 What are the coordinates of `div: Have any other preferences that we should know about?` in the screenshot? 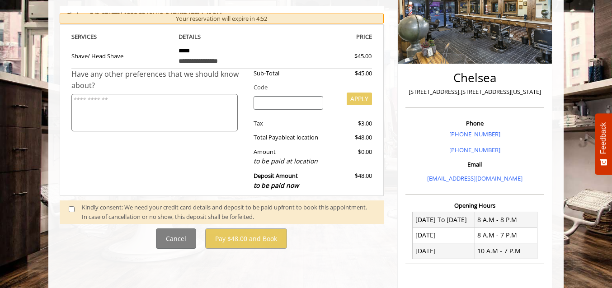 It's located at (159, 80).